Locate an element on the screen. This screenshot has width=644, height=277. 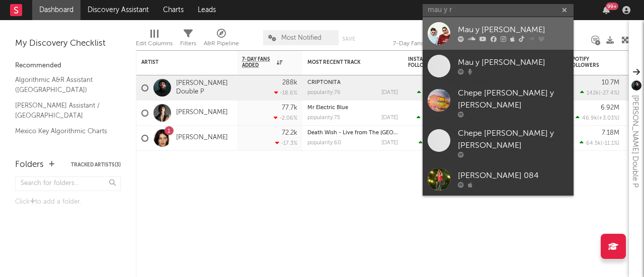
div: popularity: 60 is located at coordinates (323, 143).